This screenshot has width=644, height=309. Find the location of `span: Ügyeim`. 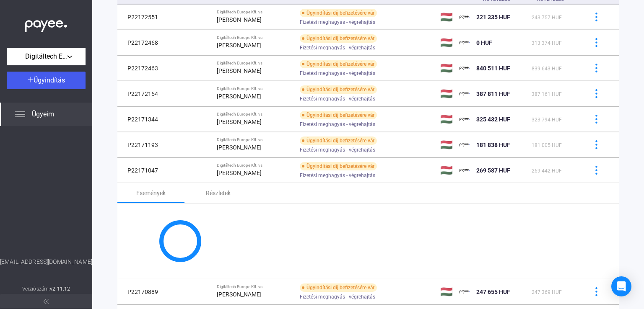

span: Ügyeim is located at coordinates (43, 114).